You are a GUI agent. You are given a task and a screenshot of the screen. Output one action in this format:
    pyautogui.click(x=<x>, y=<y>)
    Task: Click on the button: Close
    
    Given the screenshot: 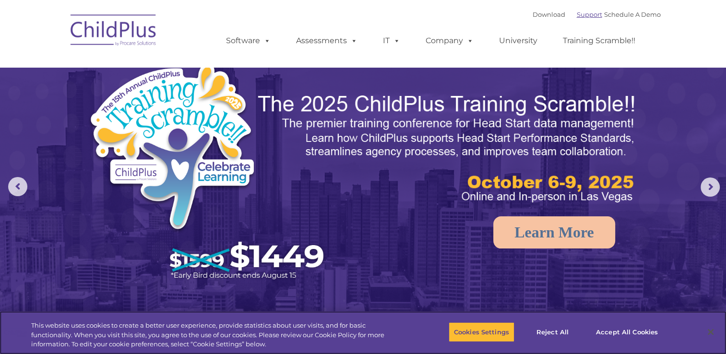 What is the action you would take?
    pyautogui.click(x=711, y=332)
    